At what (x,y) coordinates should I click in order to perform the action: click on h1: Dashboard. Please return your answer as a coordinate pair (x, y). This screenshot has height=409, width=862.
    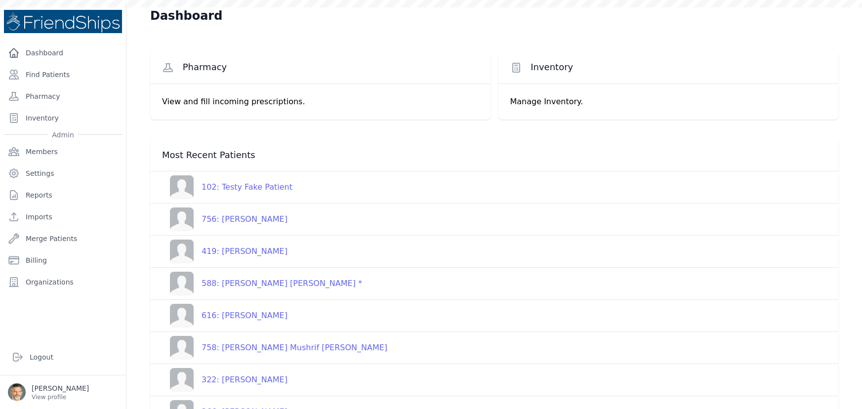
    Looking at the image, I should click on (186, 16).